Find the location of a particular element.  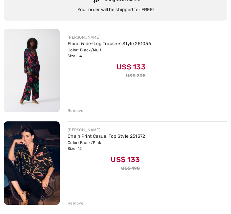

s: US$ 190 is located at coordinates (130, 168).